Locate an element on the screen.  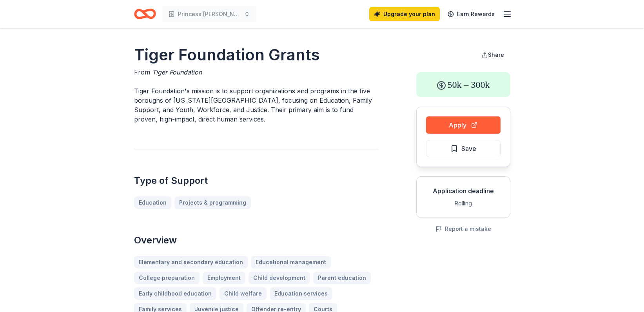
span: Save is located at coordinates (469, 149).